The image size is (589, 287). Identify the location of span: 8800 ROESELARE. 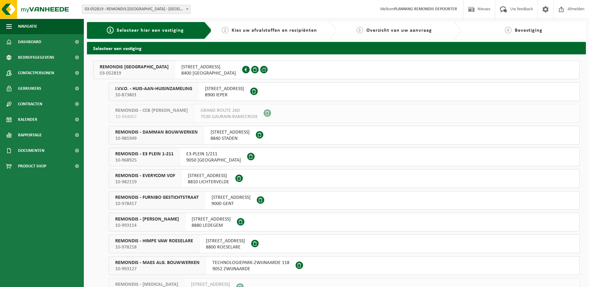
(225, 247).